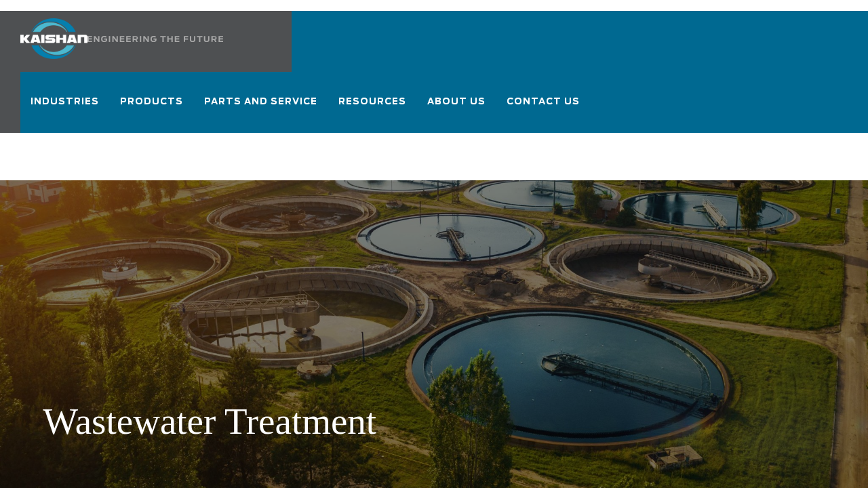  What do you see at coordinates (456, 109) in the screenshot?
I see `a: About Us` at bounding box center [456, 109].